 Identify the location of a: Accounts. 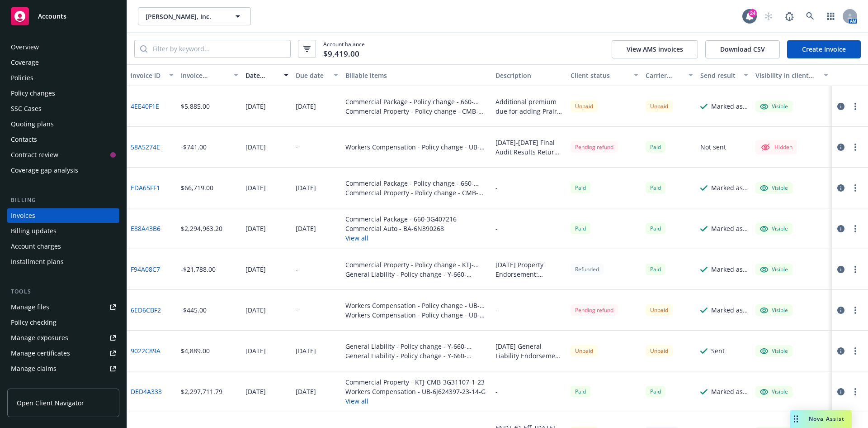
(63, 17).